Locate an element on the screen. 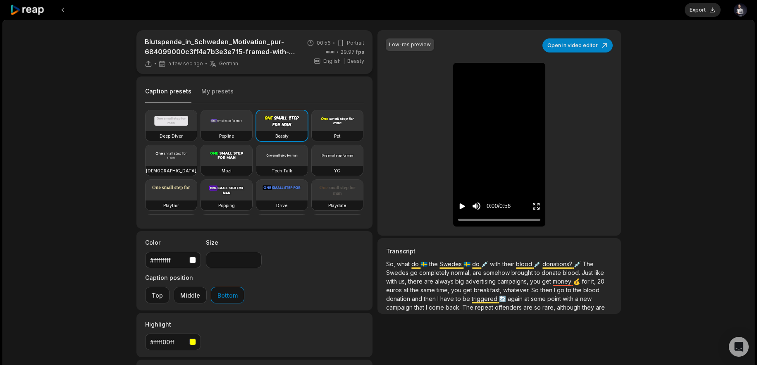 This screenshot has width=757, height=365. span: then is located at coordinates (430, 298).